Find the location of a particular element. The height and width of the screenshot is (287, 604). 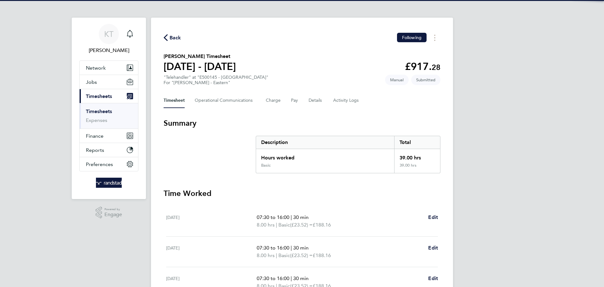

span: Finance is located at coordinates (95, 136).